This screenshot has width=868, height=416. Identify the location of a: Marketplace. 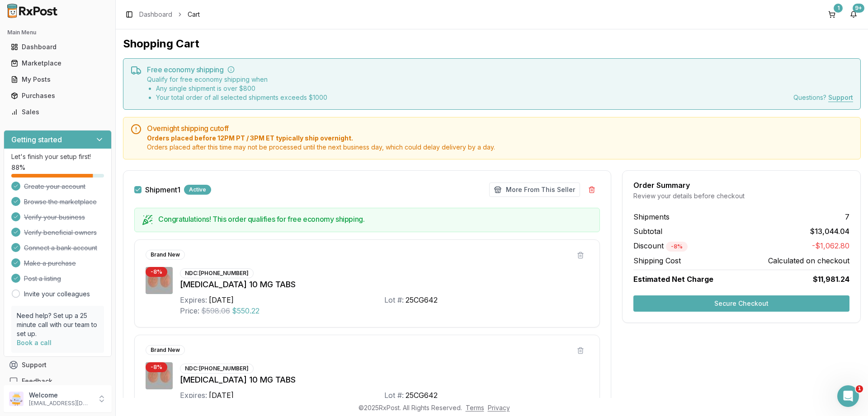
(57, 63).